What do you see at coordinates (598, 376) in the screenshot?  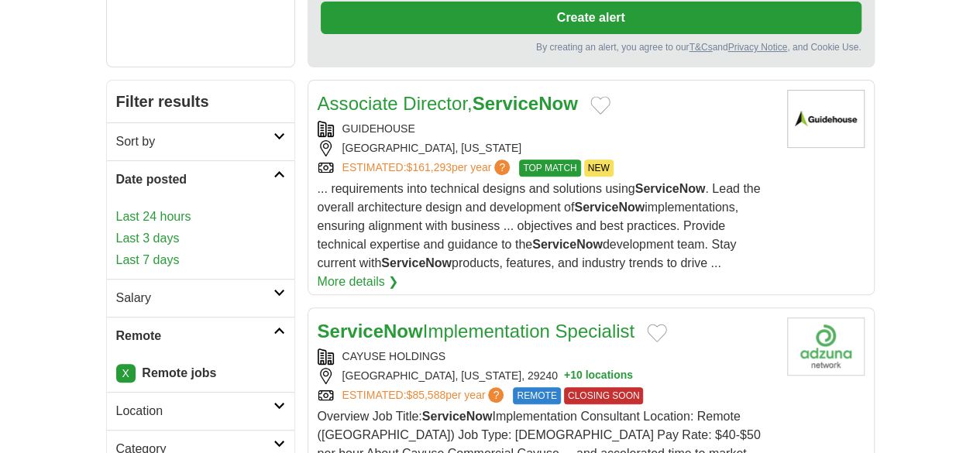 I see `button: +10 locations` at bounding box center [598, 376].